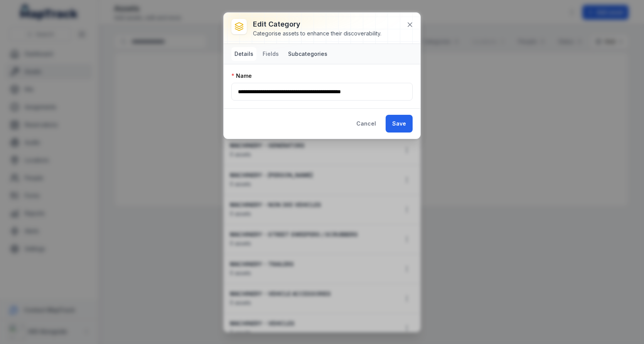  Describe the element at coordinates (399, 123) in the screenshot. I see `button: Save` at that location.